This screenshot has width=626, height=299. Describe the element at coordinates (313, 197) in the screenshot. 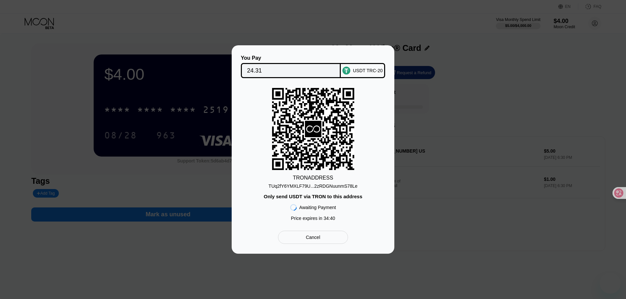

I see `div: Only send USDT via TRON to this address` at that location.